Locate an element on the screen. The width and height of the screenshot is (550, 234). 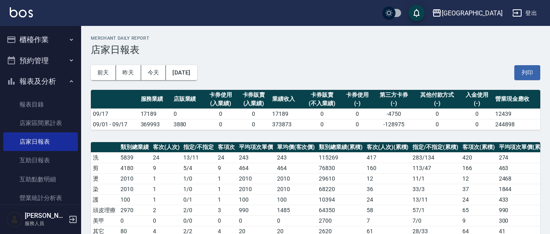
td: -4750 is located at coordinates (393, 114).